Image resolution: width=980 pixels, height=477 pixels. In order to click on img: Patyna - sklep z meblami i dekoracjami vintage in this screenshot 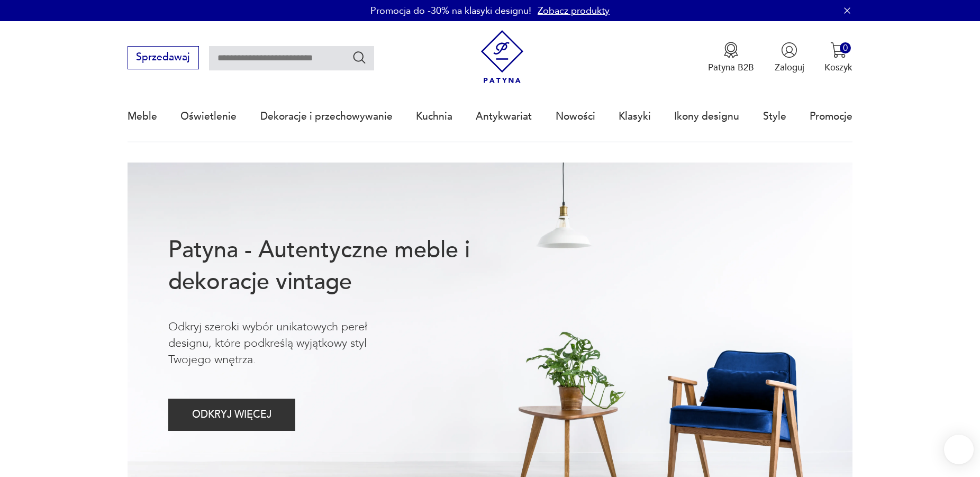, I will do `click(503, 57)`.